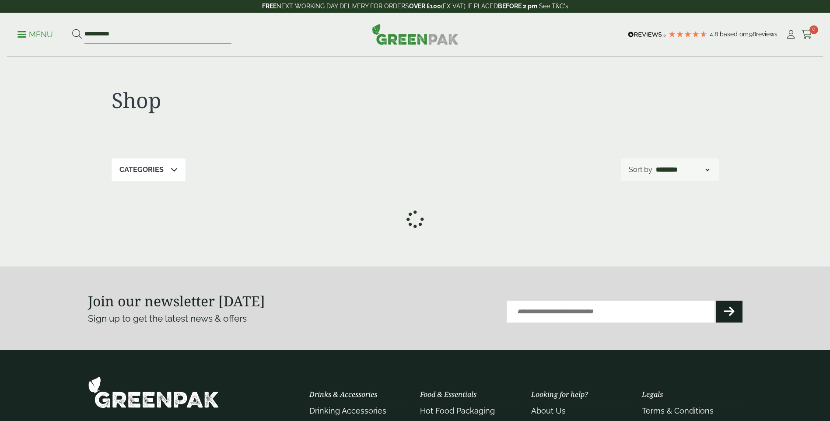 Image resolution: width=830 pixels, height=421 pixels. I want to click on p: Menu, so click(35, 35).